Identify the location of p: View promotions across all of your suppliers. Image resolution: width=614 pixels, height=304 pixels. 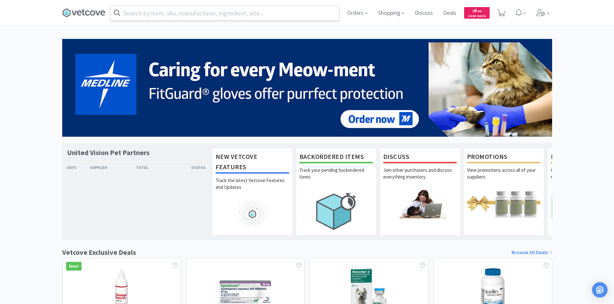
(503, 178).